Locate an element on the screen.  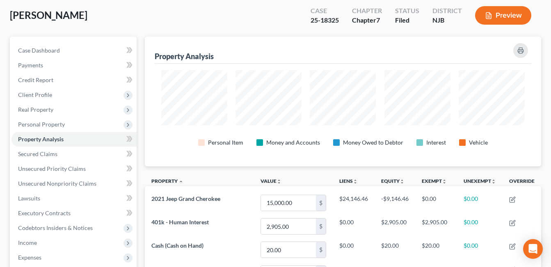
span: Lawsuits is located at coordinates (29, 198).